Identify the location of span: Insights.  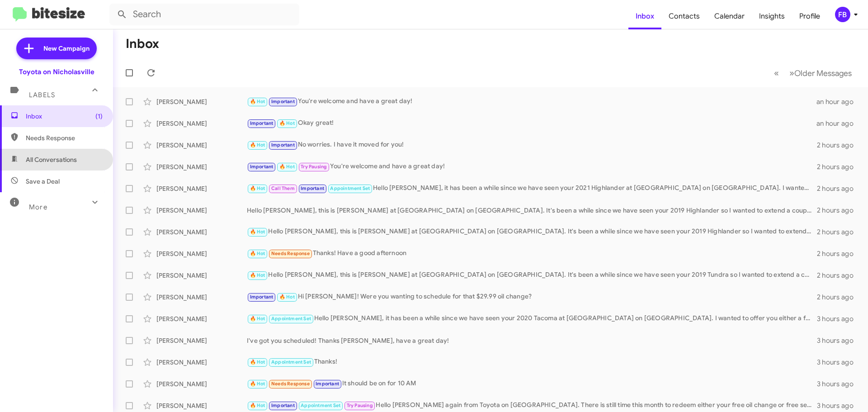
(771, 17).